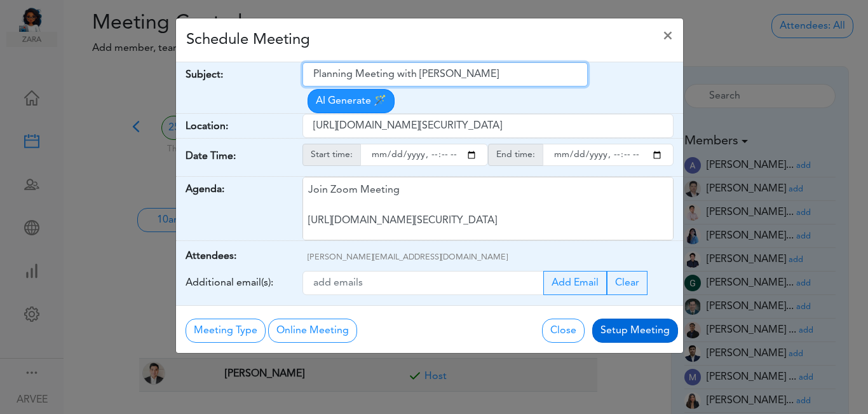 The height and width of the screenshot is (414, 868). What do you see at coordinates (635, 331) in the screenshot?
I see `button: Setup Meeting` at bounding box center [635, 331].